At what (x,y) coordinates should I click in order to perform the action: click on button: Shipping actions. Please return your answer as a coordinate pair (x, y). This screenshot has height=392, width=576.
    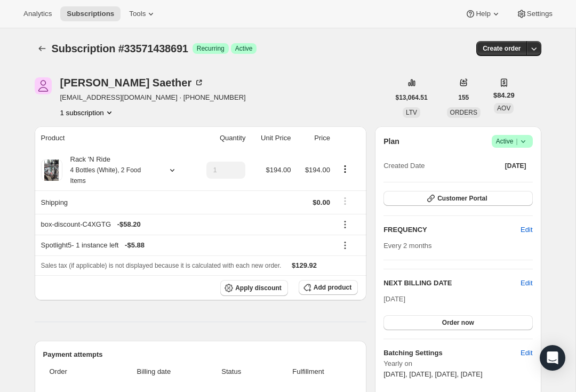
    Looking at the image, I should click on (345, 201).